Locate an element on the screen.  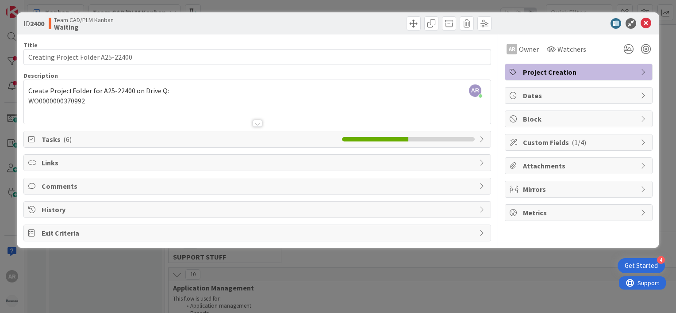
span: WO0000000370992 is located at coordinates (57, 101).